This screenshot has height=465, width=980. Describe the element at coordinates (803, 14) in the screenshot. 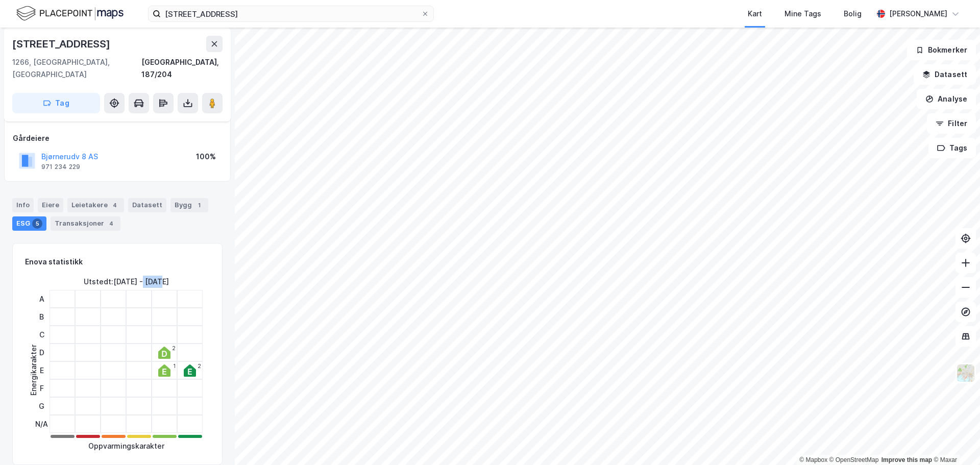

I see `div: Mine Tags` at that location.